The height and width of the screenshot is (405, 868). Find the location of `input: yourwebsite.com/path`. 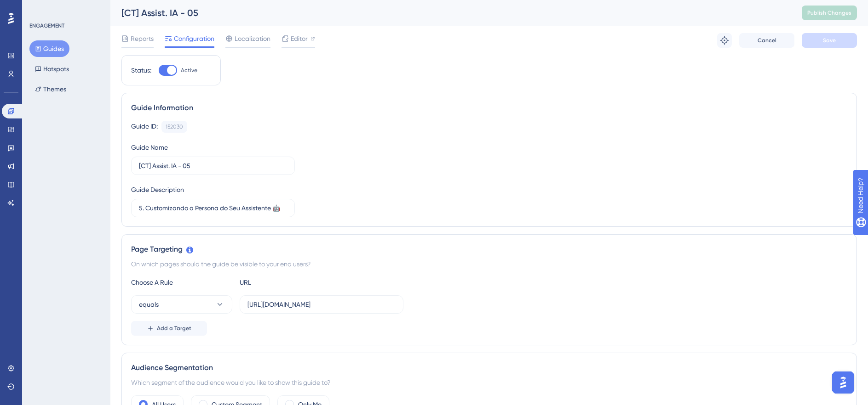

input: yourwebsite.com/path is located at coordinates (322, 305).